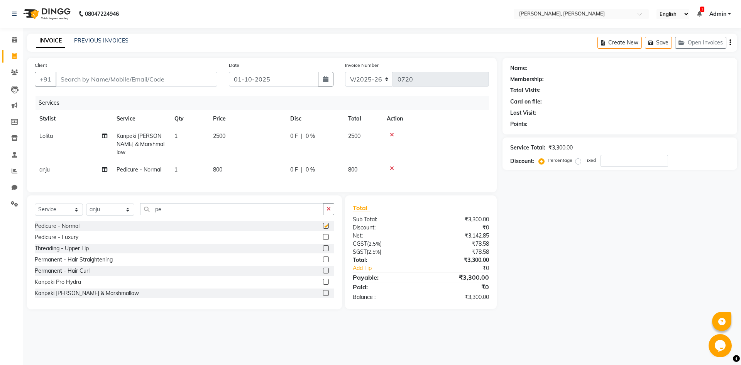 The image size is (741, 365). Describe the element at coordinates (384, 219) in the screenshot. I see `div: Sub Total:` at that location.